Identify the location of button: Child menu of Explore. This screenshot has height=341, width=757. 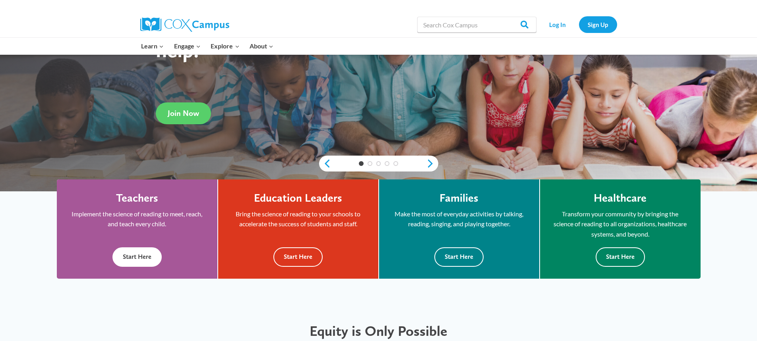
(225, 46).